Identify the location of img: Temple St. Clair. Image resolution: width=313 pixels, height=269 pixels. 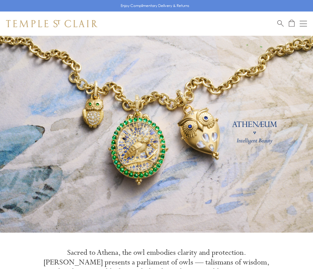
(52, 24).